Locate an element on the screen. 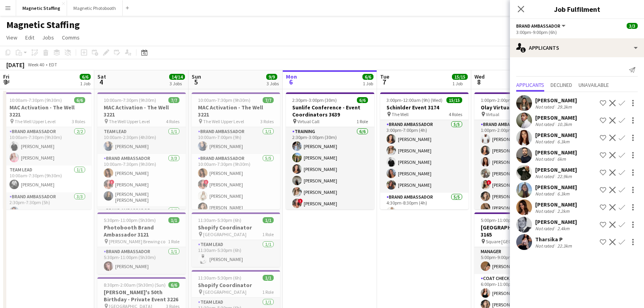  div: 6km is located at coordinates (561, 158).